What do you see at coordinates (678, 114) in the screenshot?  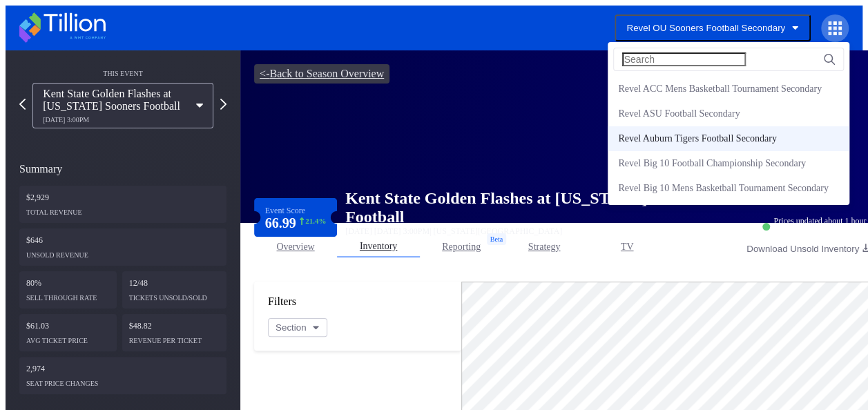 I see `div: Revel ASU Football Secondary` at bounding box center [678, 114].